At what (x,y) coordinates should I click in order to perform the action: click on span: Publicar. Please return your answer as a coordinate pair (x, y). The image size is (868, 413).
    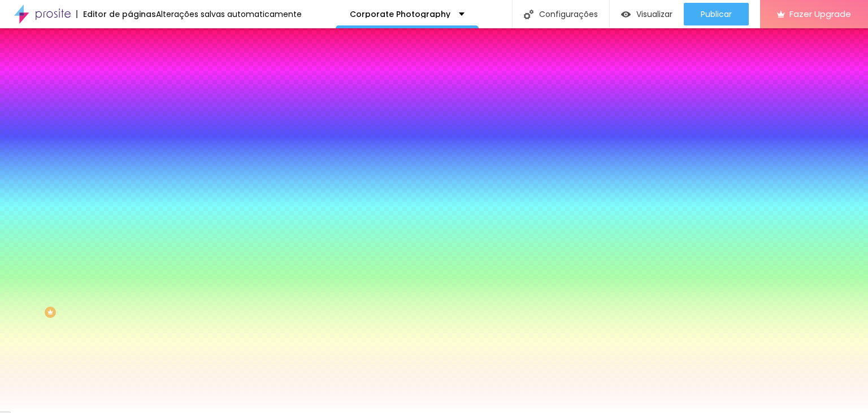
    Looking at the image, I should click on (716, 14).